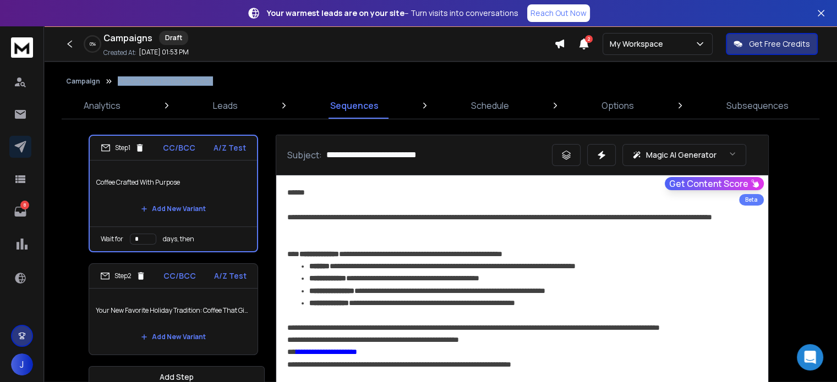 The width and height of the screenshot is (837, 382). Describe the element at coordinates (178, 239) in the screenshot. I see `p: days, then` at that location.